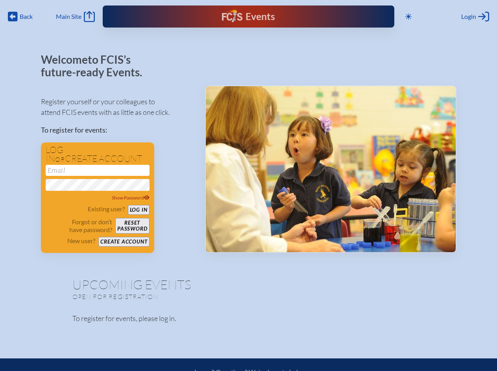 The height and width of the screenshot is (371, 497). Describe the element at coordinates (60, 159) in the screenshot. I see `span: or` at that location.